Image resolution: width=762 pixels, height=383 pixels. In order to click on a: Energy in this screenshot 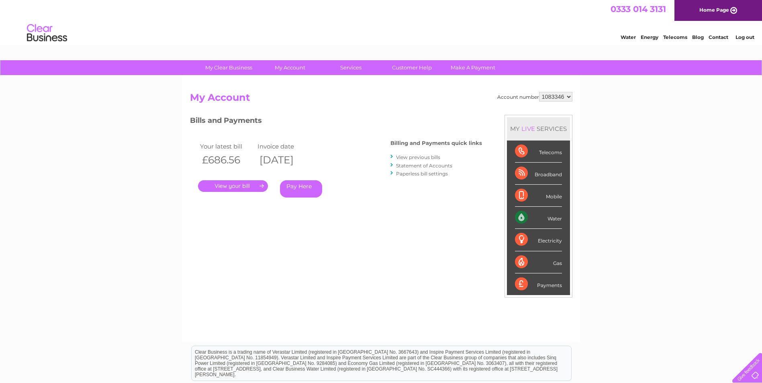, I will do `click(650, 37)`.